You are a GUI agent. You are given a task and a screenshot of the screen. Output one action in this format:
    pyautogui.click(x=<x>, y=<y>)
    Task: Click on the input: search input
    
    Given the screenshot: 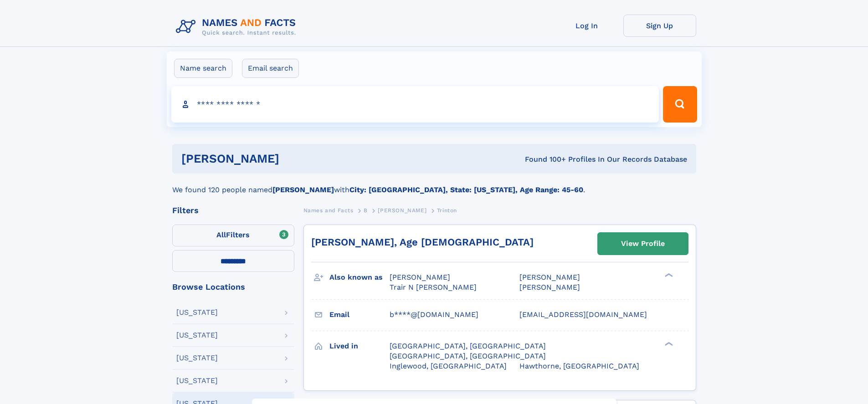 What is the action you would take?
    pyautogui.click(x=415, y=104)
    